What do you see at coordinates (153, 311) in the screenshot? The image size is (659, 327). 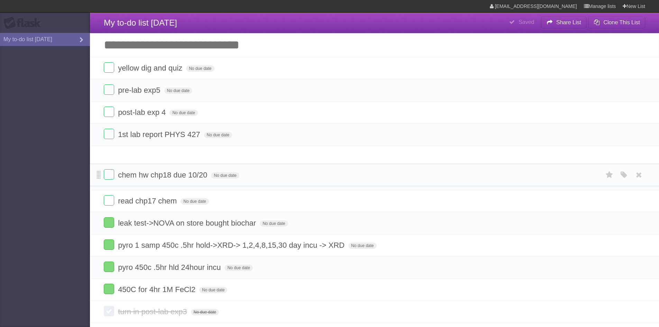 I see `span: turn in post-lab exp3` at bounding box center [153, 311].